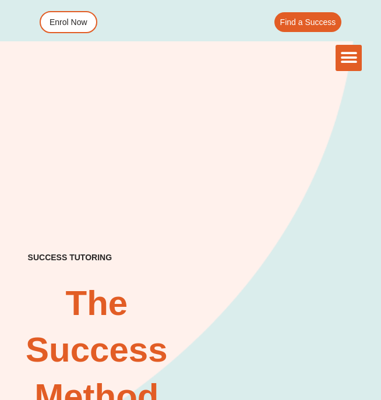 The height and width of the screenshot is (400, 381). Describe the element at coordinates (308, 22) in the screenshot. I see `a: Find a Success` at that location.